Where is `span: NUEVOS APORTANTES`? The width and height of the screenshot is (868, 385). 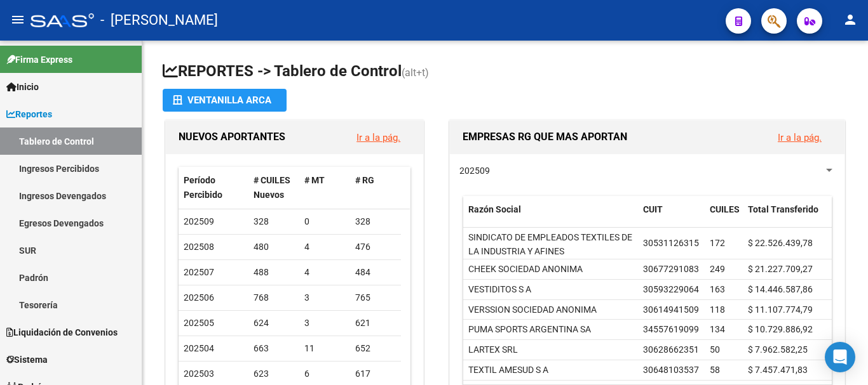 span: NUEVOS APORTANTES is located at coordinates (232, 137).